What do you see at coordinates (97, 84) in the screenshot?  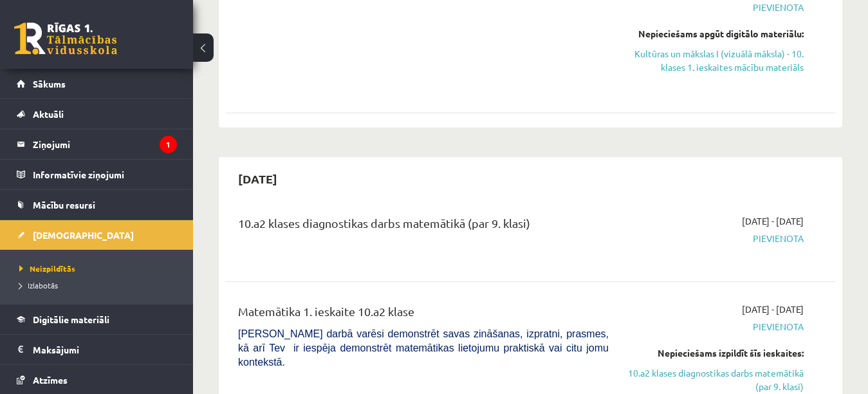 I see `a: Sākums` at bounding box center [97, 84].